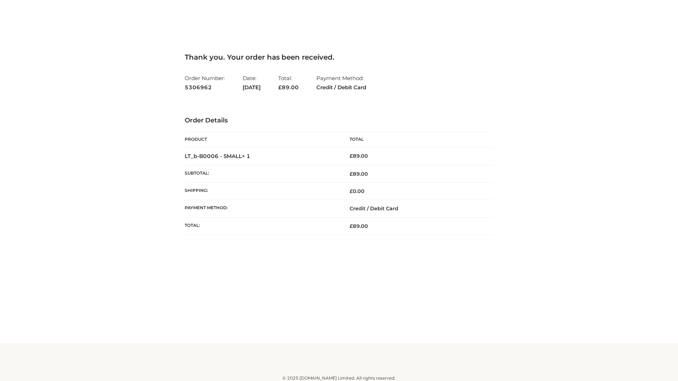 The image size is (678, 381). I want to click on th: Shipping:, so click(262, 191).